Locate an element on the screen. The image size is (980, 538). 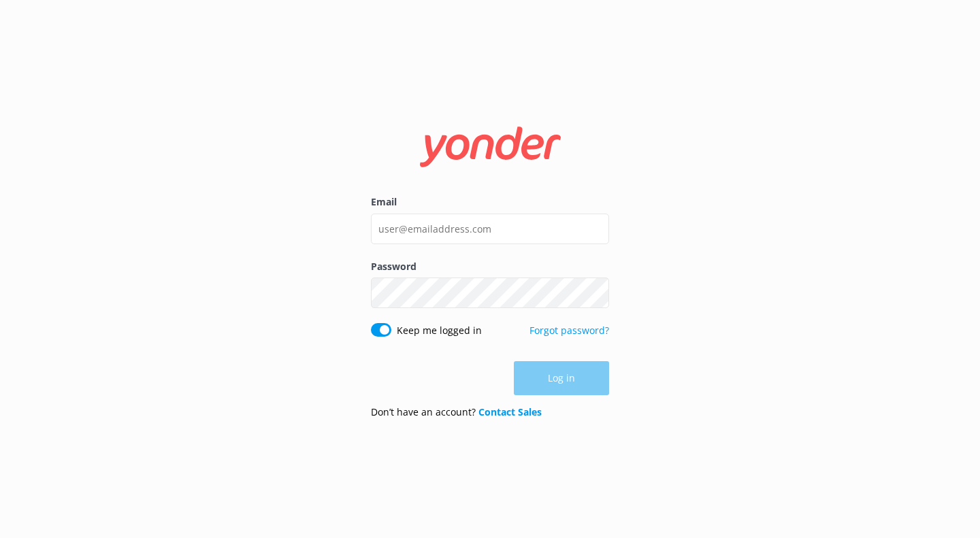
label: Keep me logged in is located at coordinates (439, 331).